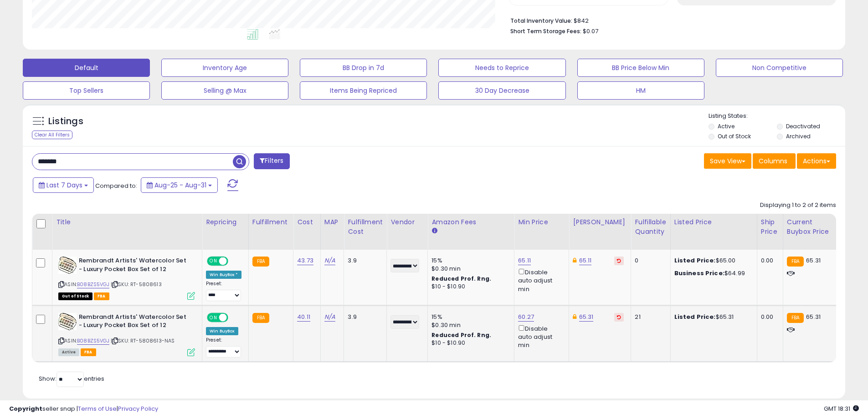  What do you see at coordinates (541, 222) in the screenshot?
I see `div: Min Price` at bounding box center [541, 222].